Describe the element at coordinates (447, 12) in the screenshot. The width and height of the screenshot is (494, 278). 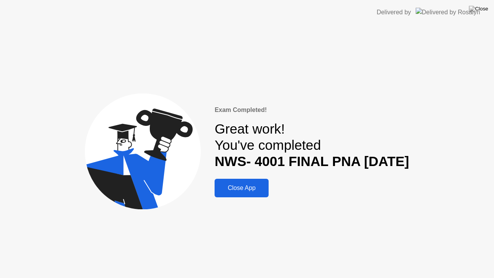
I see `img: Delivered by Rosalyn` at that location.